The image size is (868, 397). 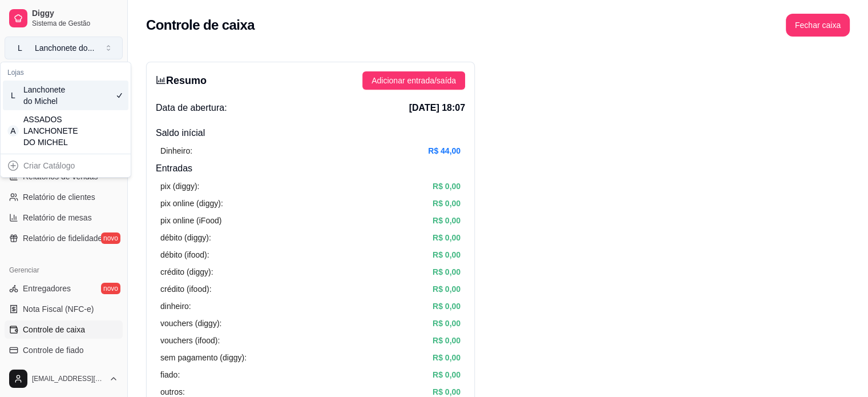 I want to click on button: Adicionar entrada/saída, so click(x=414, y=80).